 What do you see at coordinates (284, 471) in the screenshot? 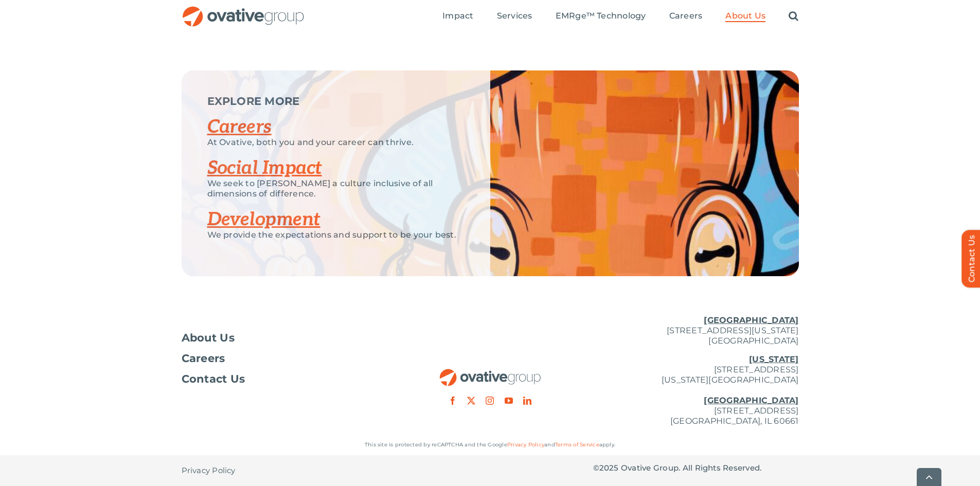
I see `nav: Footer - Privacy Policy` at bounding box center [284, 471].